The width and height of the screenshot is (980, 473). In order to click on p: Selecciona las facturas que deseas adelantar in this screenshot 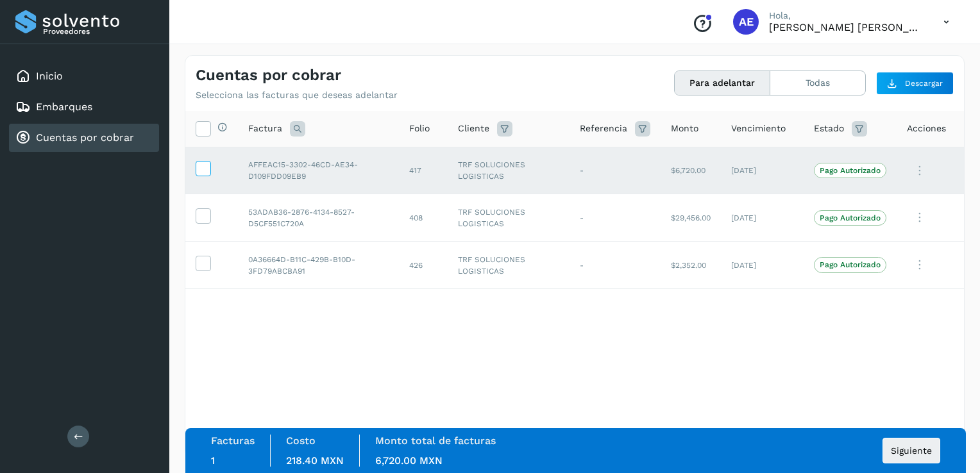, I will do `click(296, 95)`.